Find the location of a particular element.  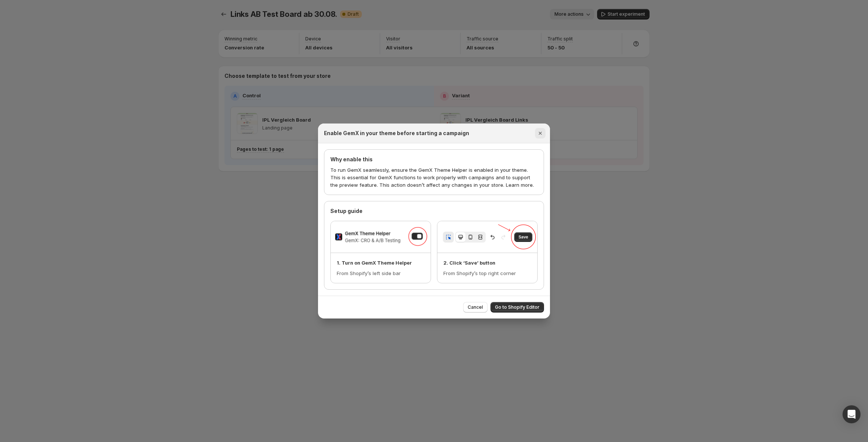

p: To run GemX seamlessly, ensure the GemX Theme Helper is enabled in your theme. This is essential ... is located at coordinates (434, 178).